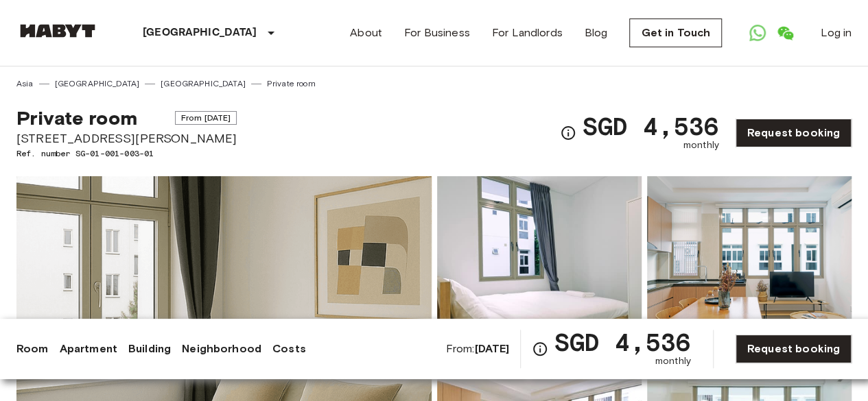 The width and height of the screenshot is (868, 401). What do you see at coordinates (478, 349) in the screenshot?
I see `span: From:` at bounding box center [478, 349].